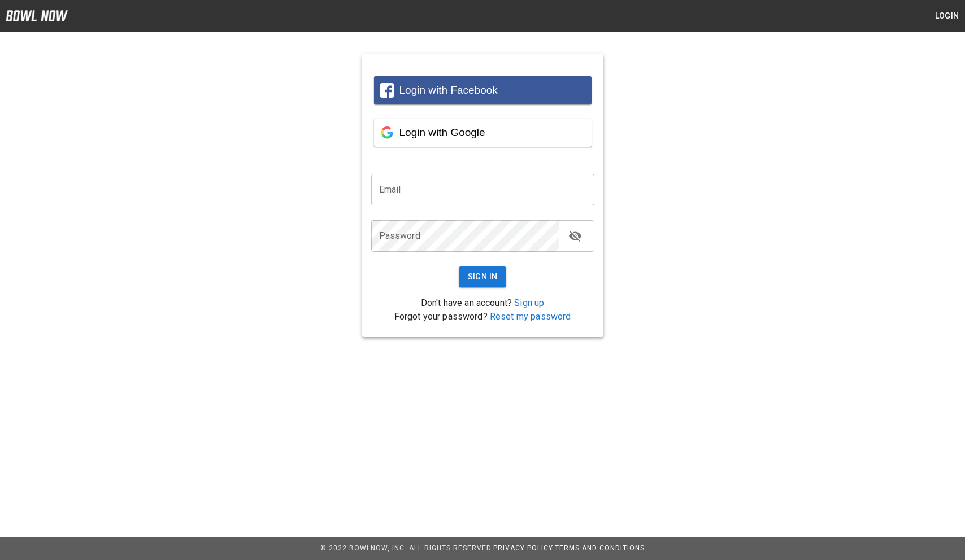  Describe the element at coordinates (576, 236) in the screenshot. I see `button: toggle password visibility` at that location.